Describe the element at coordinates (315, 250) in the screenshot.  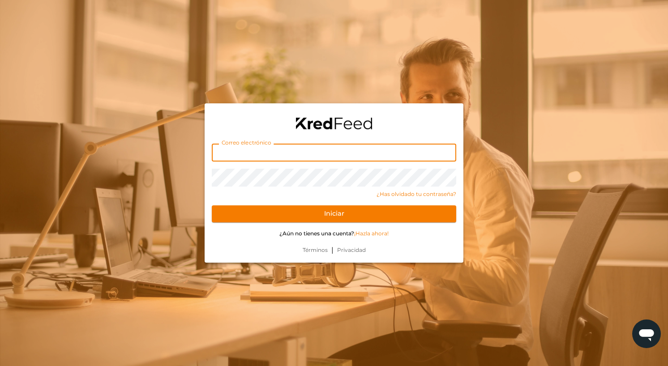
I see `a: Términos` at that location.